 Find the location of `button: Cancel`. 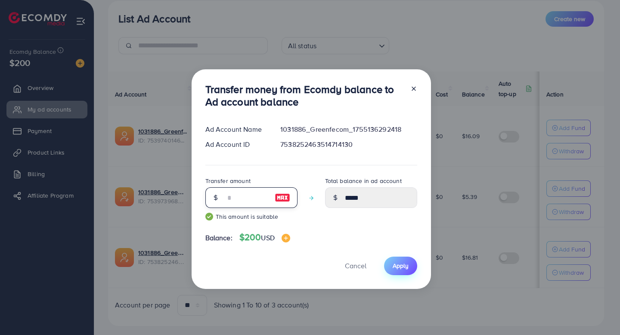

button: Cancel is located at coordinates (356, 266).